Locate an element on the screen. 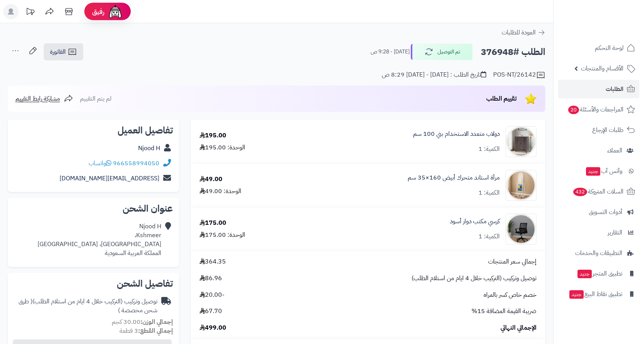 This screenshot has height=344, width=644. span: السلات المتروكة is located at coordinates (598, 191).